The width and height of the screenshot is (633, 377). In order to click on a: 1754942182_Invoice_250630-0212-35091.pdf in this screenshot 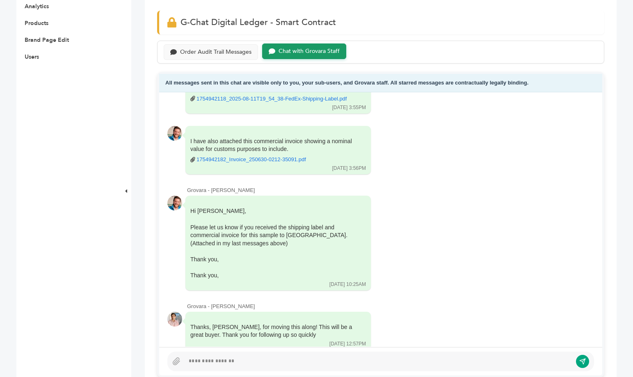, I will do `click(251, 160)`.